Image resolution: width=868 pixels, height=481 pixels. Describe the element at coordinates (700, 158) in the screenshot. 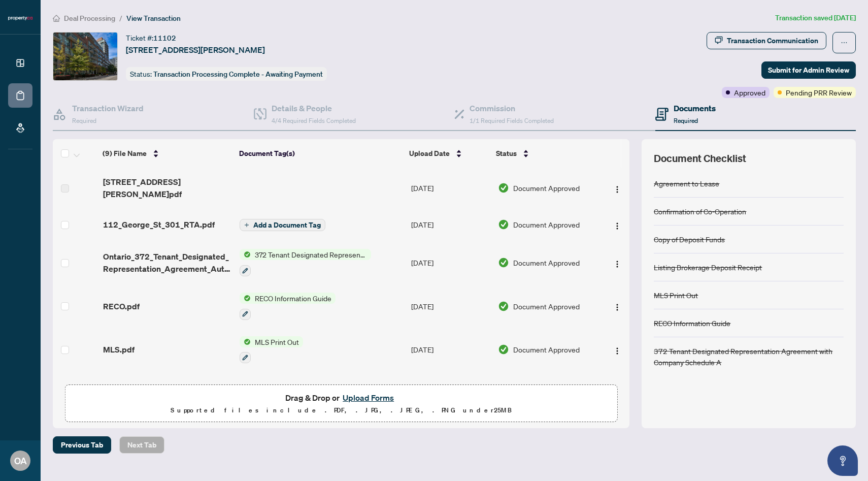

I see `span: Document Checklist` at that location.